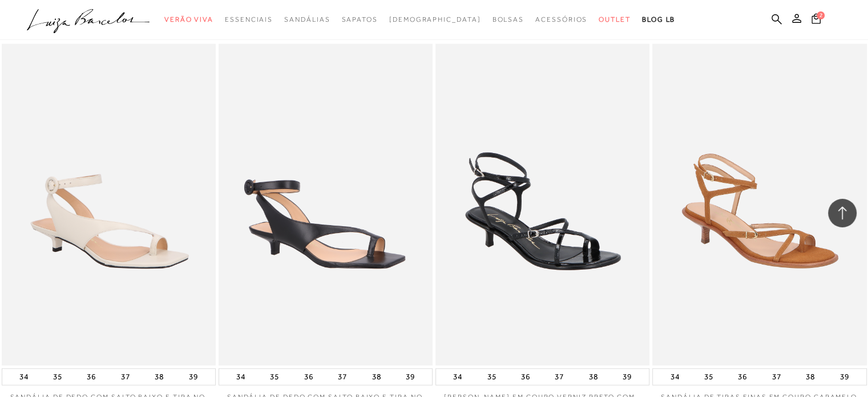 This screenshot has height=397, width=868. I want to click on img: SANDÁLIA EM COURO VERNIZ PRETO COM SALTO BAIXO E TIRAS FINAS, so click(542, 205).